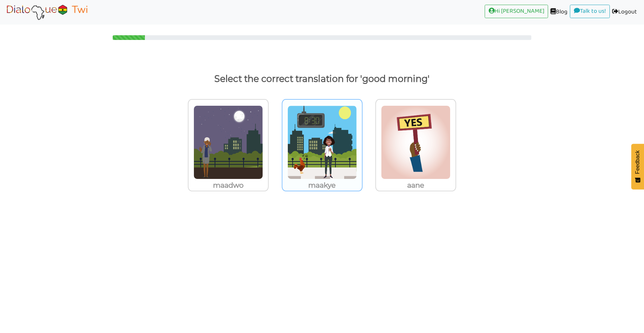  Describe the element at coordinates (415, 142) in the screenshot. I see `img: aane.png` at that location.